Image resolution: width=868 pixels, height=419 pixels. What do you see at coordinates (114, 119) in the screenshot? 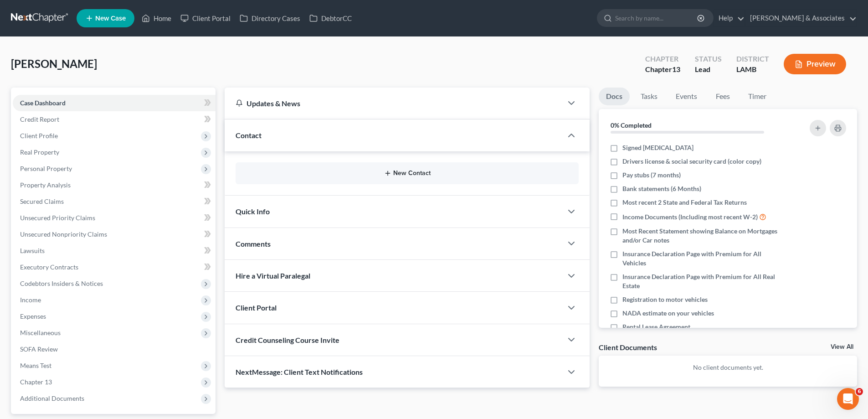
I see `a: Credit Report` at bounding box center [114, 119].